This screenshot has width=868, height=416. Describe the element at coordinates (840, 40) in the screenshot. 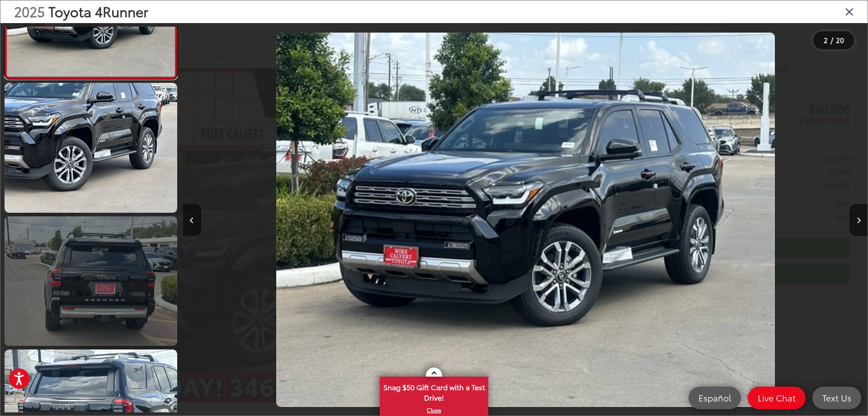

I see `span: 20` at that location.